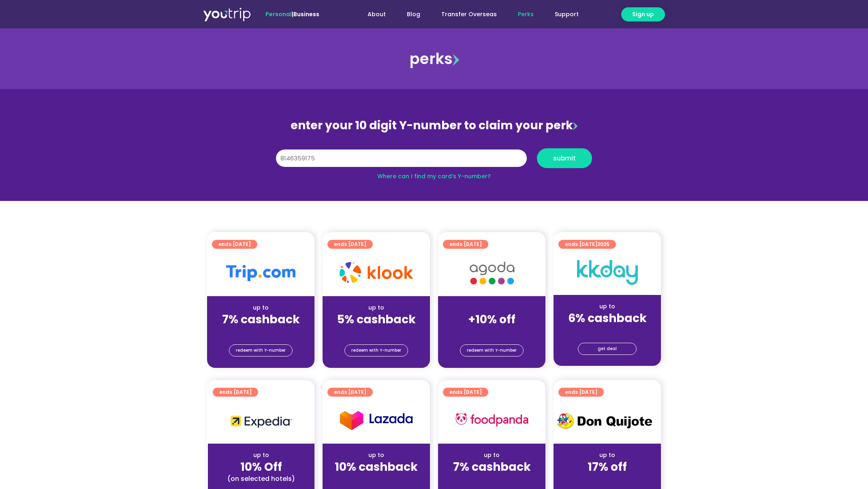 The width and height of the screenshot is (868, 489). Describe the element at coordinates (608, 318) in the screenshot. I see `strong: 6% cashback` at that location.